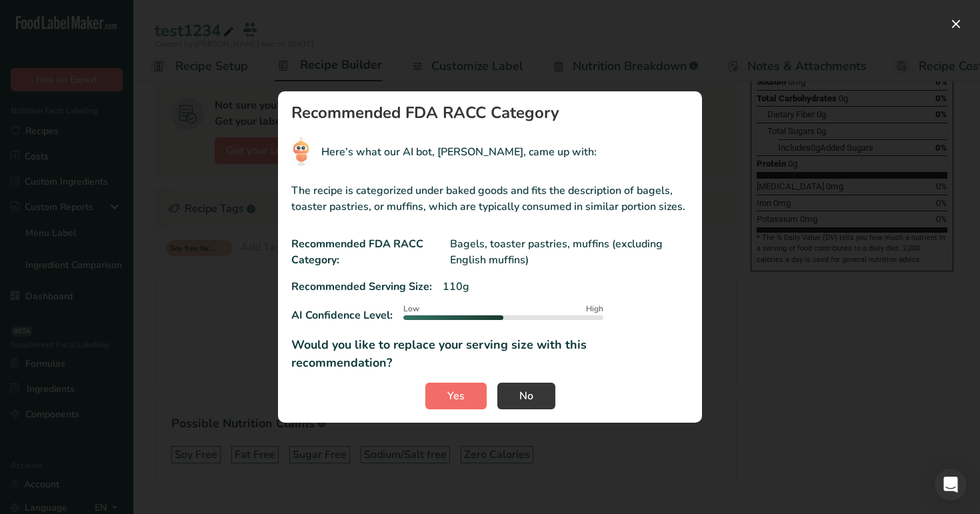 This screenshot has height=514, width=980. I want to click on p: Recommended FDA RACC Category:, so click(365, 252).